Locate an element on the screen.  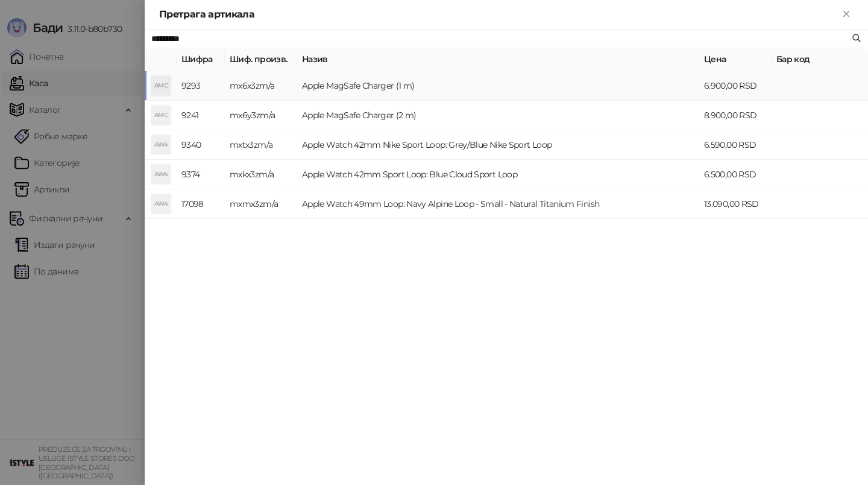
td: mxtx3zm/a is located at coordinates (261, 145).